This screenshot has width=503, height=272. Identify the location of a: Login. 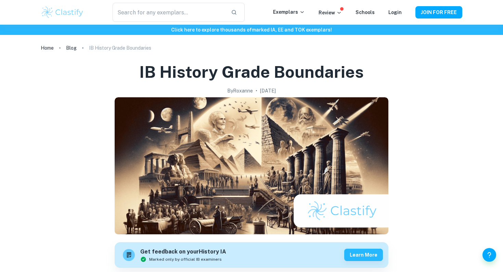
(395, 12).